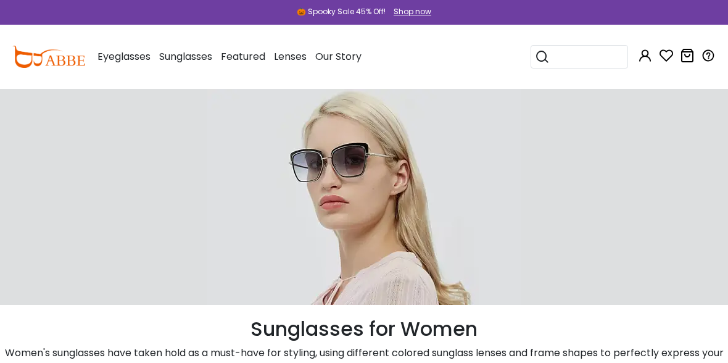 This screenshot has width=728, height=363. Describe the element at coordinates (412, 12) in the screenshot. I see `div: Shop now` at that location.